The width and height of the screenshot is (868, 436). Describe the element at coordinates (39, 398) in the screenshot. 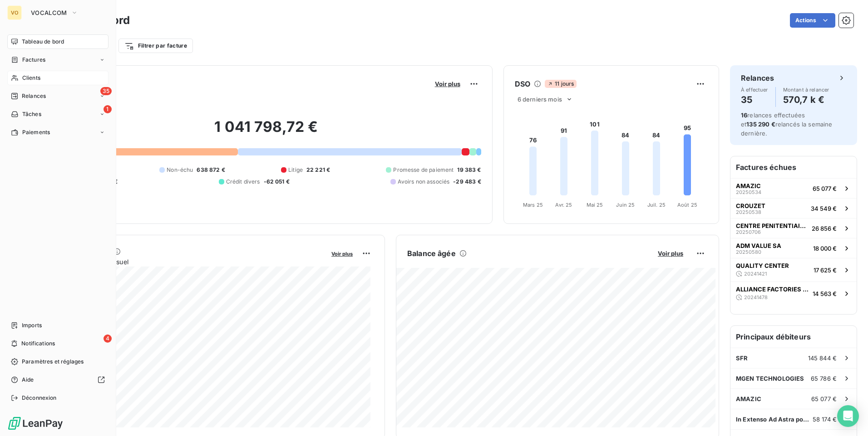

I see `span: Déconnexion` at that location.